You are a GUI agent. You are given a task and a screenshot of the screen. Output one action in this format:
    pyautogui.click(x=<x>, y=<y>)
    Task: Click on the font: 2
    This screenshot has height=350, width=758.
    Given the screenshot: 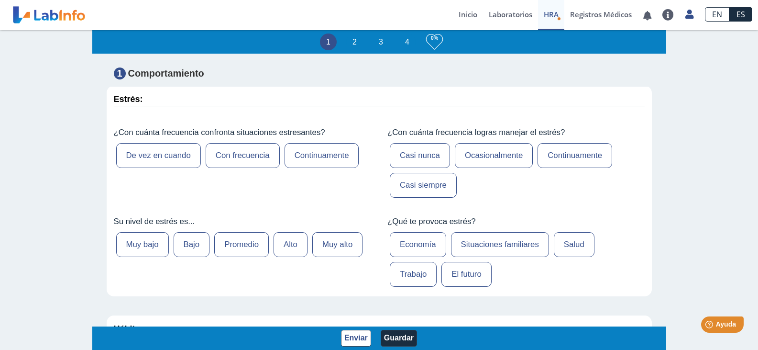 What is the action you would take?
    pyautogui.click(x=354, y=42)
    